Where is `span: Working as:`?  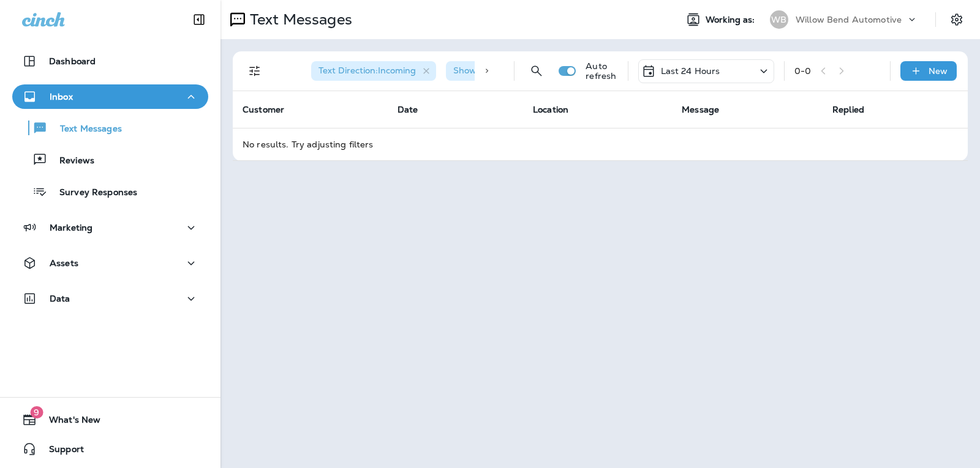
span: Working as: is located at coordinates (732, 20).